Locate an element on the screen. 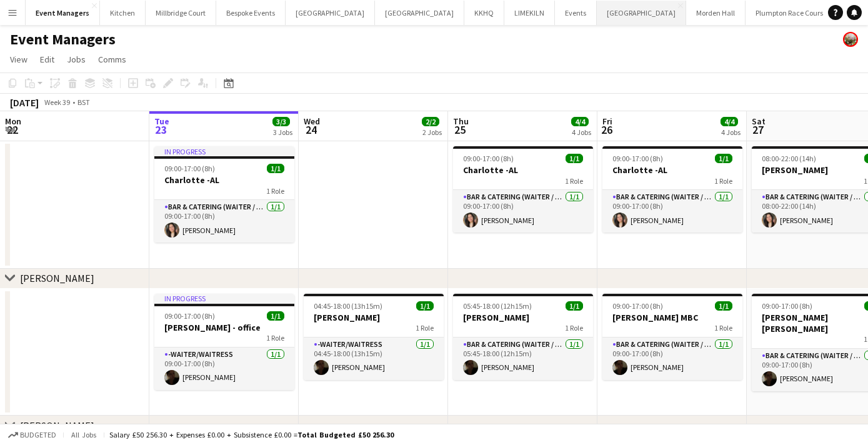  button: Morden Hall is located at coordinates (716, 12).